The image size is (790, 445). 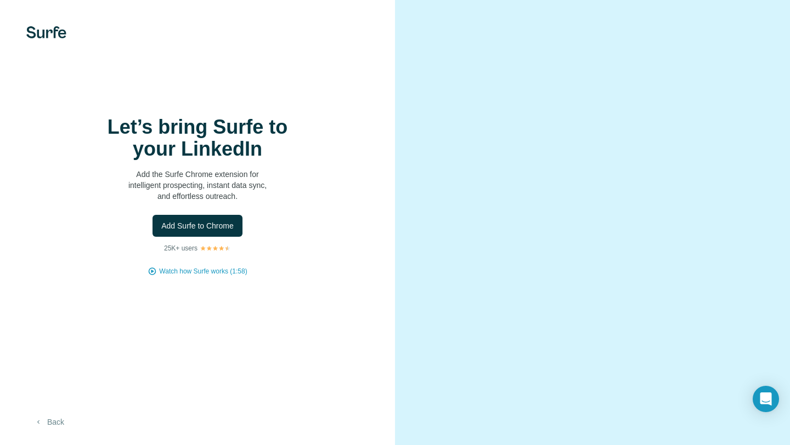 I want to click on button: Back, so click(x=49, y=422).